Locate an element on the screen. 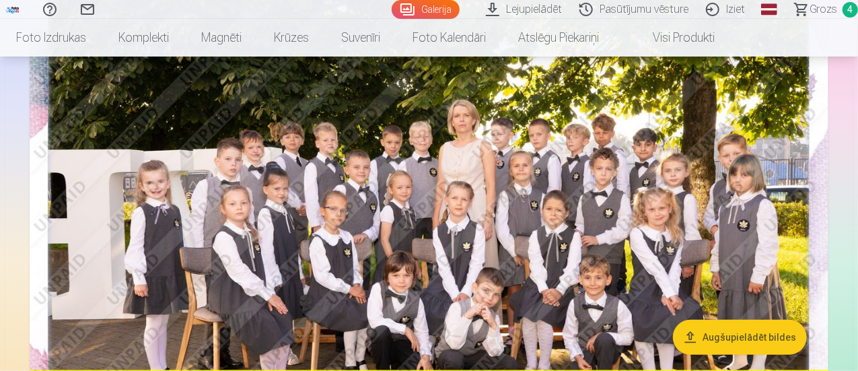 The width and height of the screenshot is (858, 371). a: Suvenīri is located at coordinates (361, 38).